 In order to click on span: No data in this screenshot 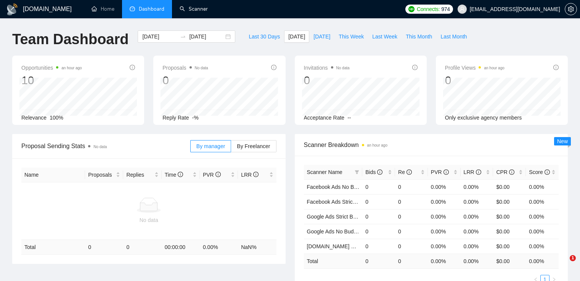, I will do `click(100, 147)`.